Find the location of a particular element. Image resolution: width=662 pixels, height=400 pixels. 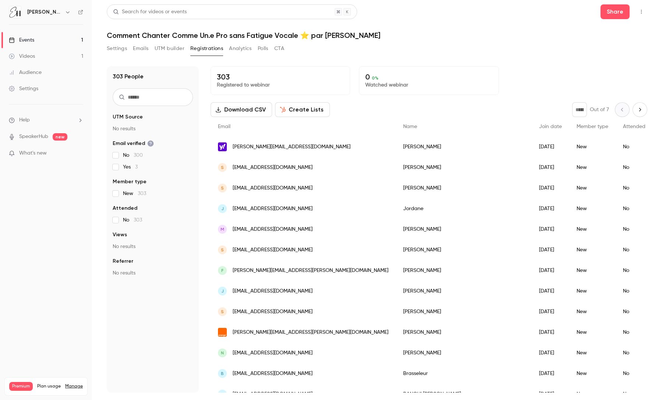

span: F is located at coordinates (222, 270).